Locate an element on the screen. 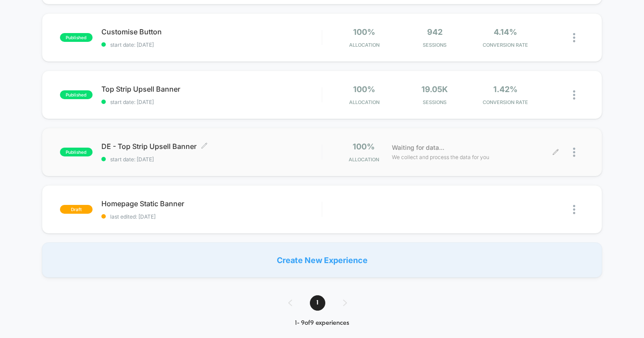 The width and height of the screenshot is (644, 338). span: We collect and process the data for you is located at coordinates (440, 157).